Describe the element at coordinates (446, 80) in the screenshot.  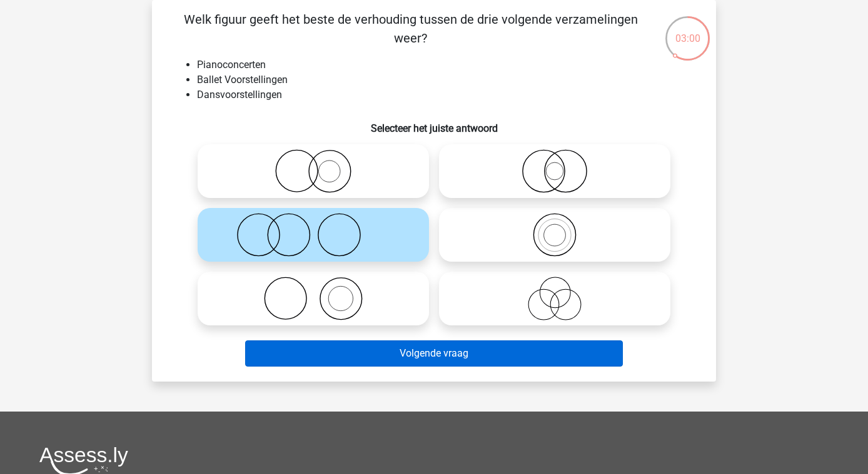
I see `li: Ballet Voorstellingen` at that location.